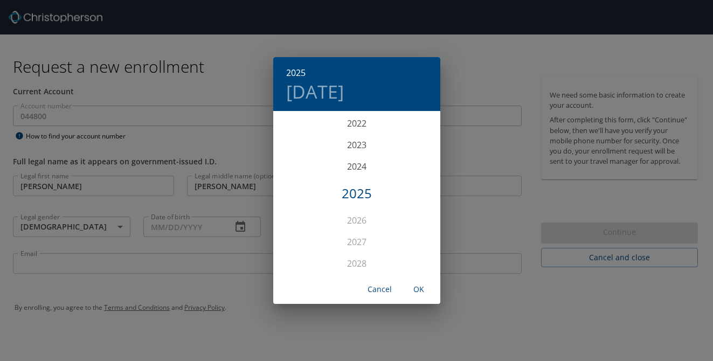  What do you see at coordinates (296, 73) in the screenshot?
I see `h6: 2025` at bounding box center [296, 73].